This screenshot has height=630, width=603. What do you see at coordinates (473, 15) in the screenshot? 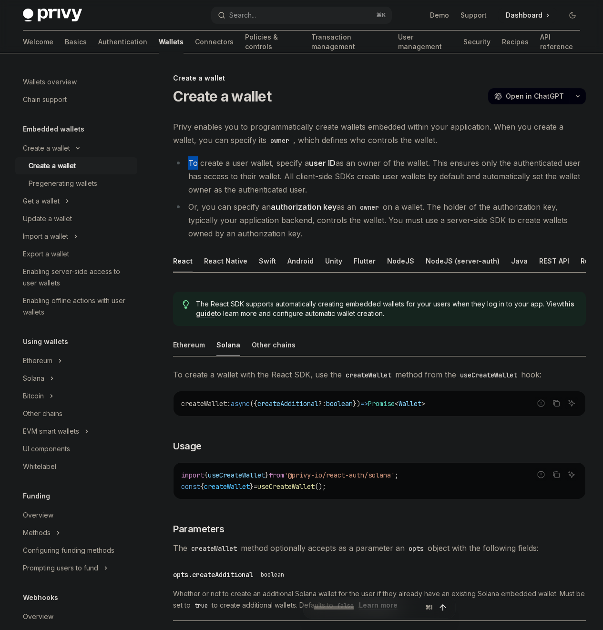
I see `a: Support` at bounding box center [473, 15].